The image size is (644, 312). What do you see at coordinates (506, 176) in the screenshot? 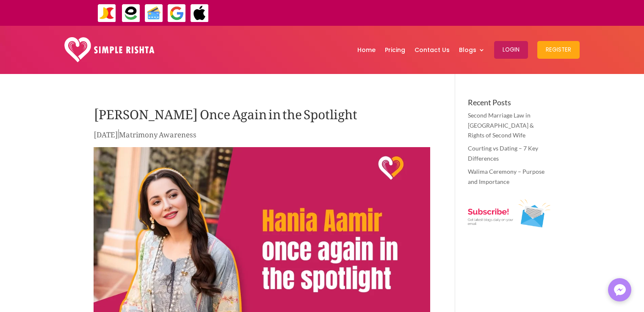
I see `a: Walima Ceremony – Purpose and Importance` at bounding box center [506, 176].